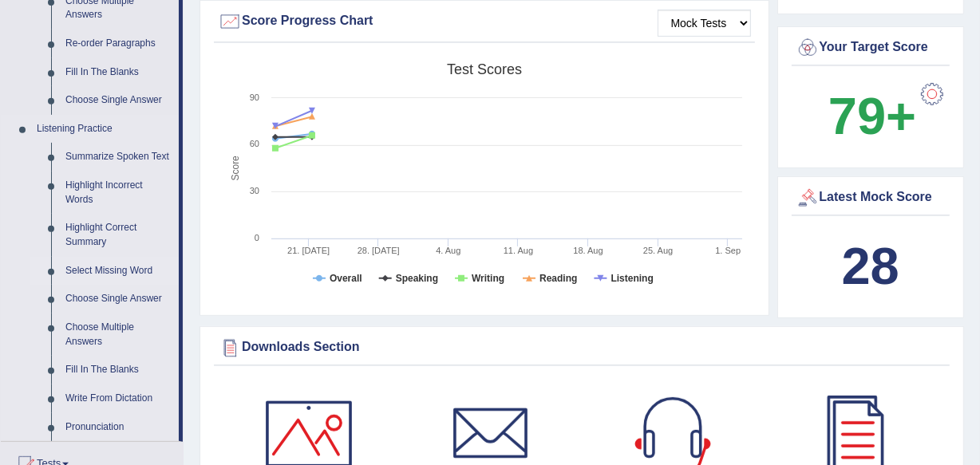 This screenshot has width=980, height=465. I want to click on a: Choose Multiple Answers, so click(118, 334).